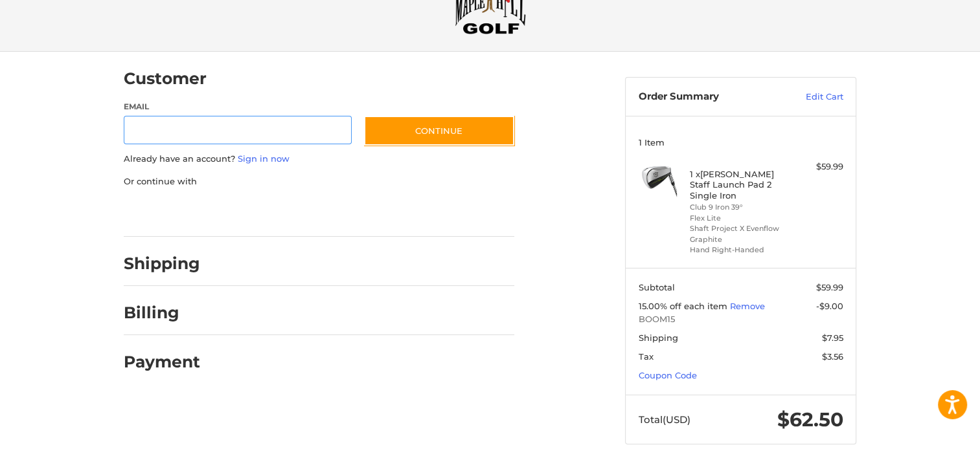  Describe the element at coordinates (748, 306) in the screenshot. I see `a: Remove` at that location.